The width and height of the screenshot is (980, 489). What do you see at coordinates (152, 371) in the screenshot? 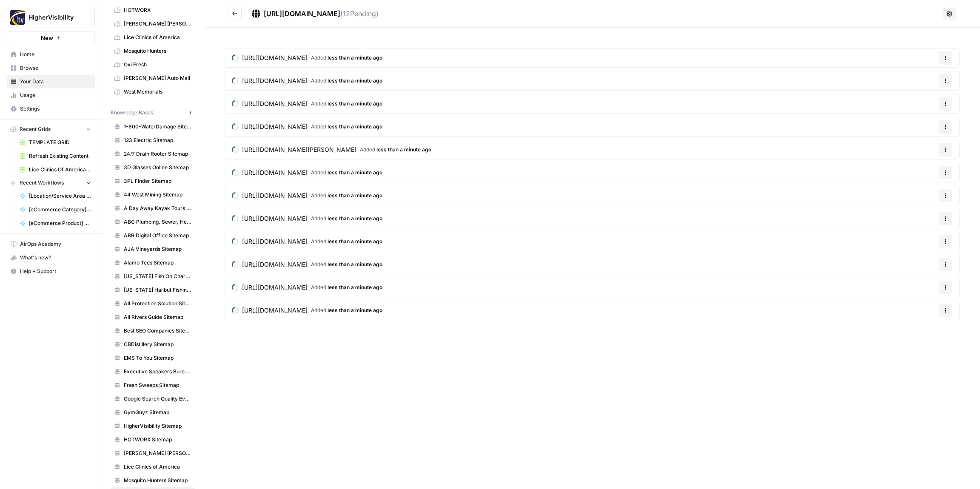
I see `a: Executive Speakers Bureau Sitemap` at bounding box center [152, 371].